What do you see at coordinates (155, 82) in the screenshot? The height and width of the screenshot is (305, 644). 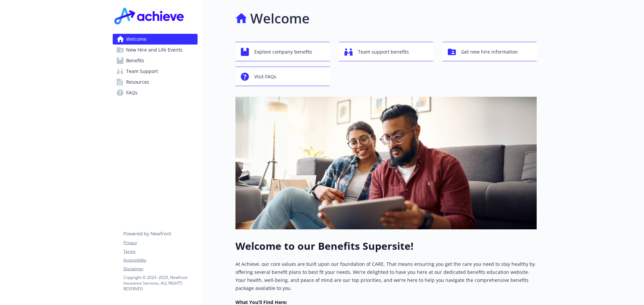 I see `a: Resources` at bounding box center [155, 82].